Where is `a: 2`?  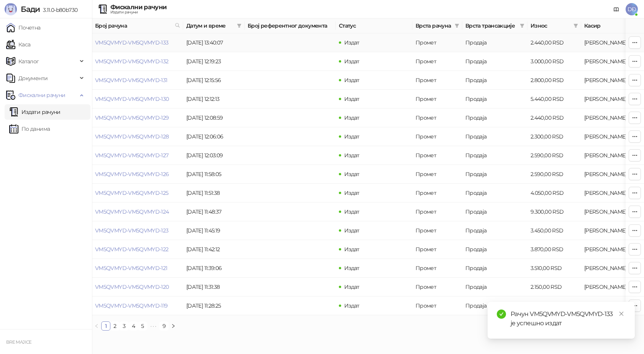 a: 2 is located at coordinates (115, 326).